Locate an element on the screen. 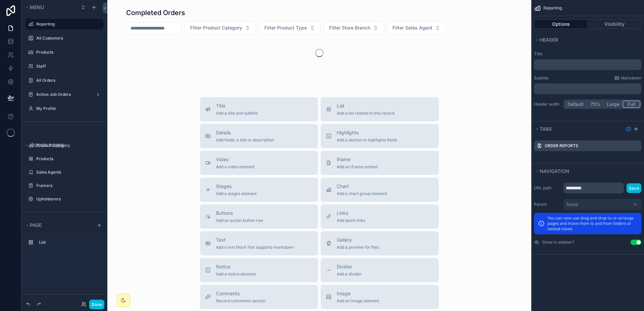 Image resolution: width=644 pixels, height=311 pixels. span: Markdown is located at coordinates (631, 78).